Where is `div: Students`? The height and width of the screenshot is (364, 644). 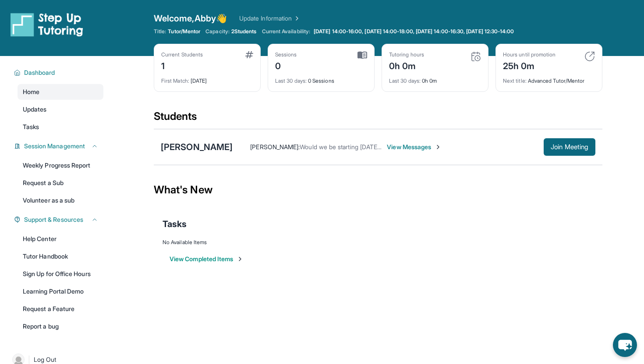
div: Students is located at coordinates (378, 119).